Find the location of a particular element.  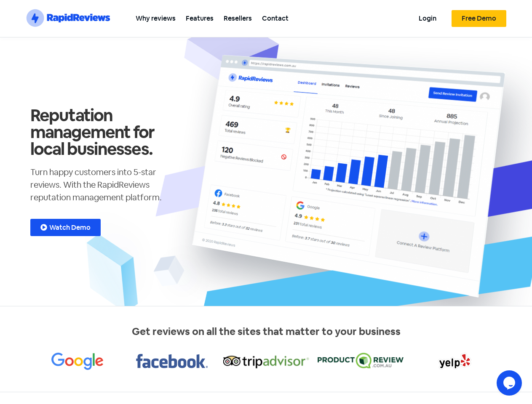

a: Why reviews is located at coordinates (155, 18).